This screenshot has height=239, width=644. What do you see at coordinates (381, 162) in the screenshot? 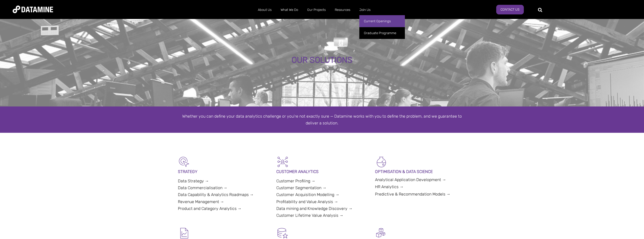
I see `img: Optimisation & Data Science` at bounding box center [381, 162].